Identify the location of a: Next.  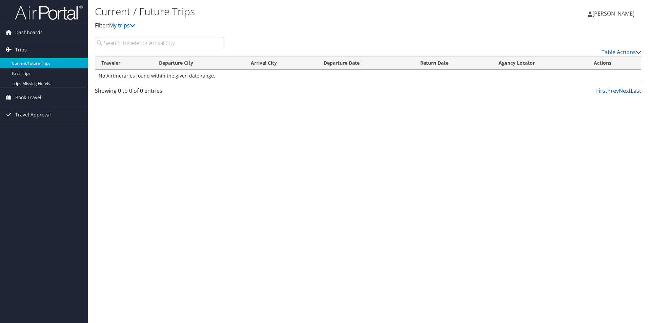
(625, 91).